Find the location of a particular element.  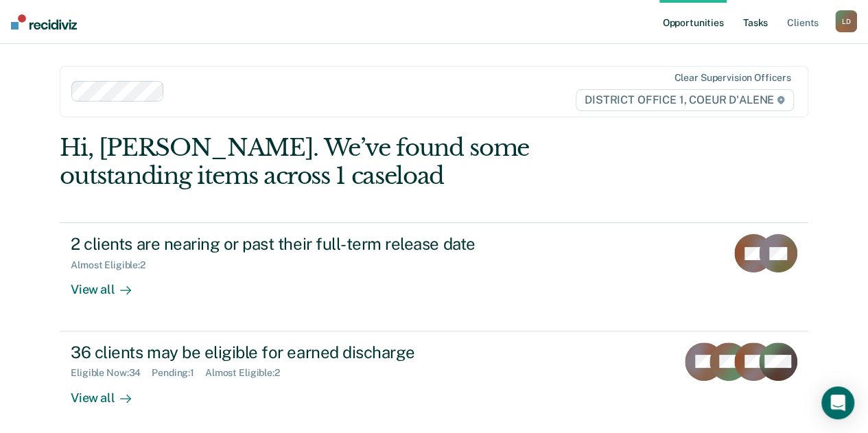

a: 2 clients are nearing or past their full-term release dateAlmost Eligible:2View all is located at coordinates (434, 277).